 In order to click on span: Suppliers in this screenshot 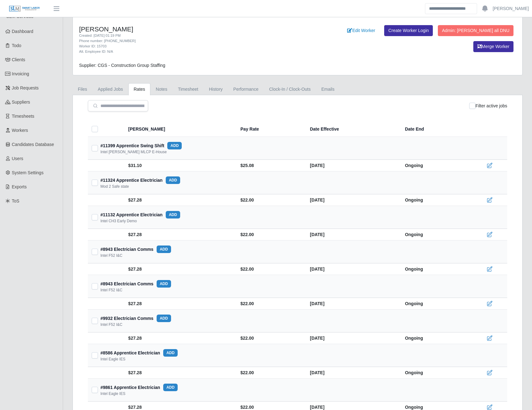, I will do `click(21, 102)`.